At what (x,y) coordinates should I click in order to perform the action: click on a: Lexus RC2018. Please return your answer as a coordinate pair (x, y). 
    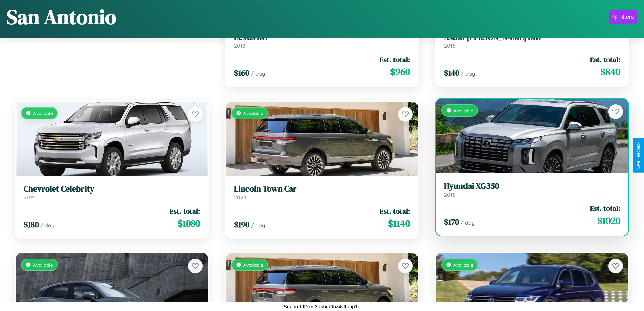
    Looking at the image, I should click on (322, 41).